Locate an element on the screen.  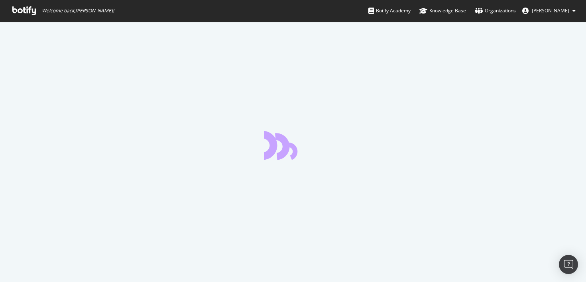
div: animation is located at coordinates (293, 146).